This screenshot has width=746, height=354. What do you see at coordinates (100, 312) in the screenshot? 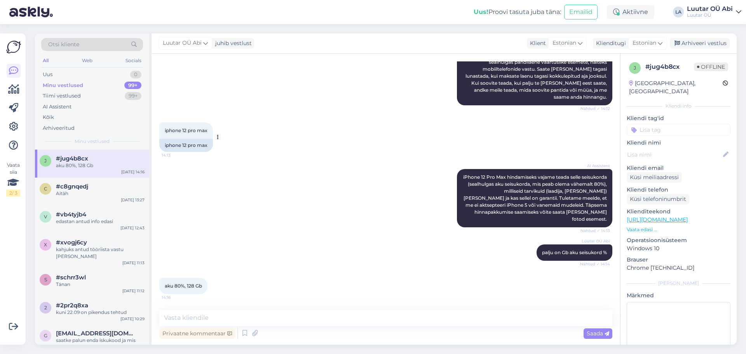
I see `div: kuni 22.09 on pikendus tehtud` at bounding box center [100, 312].